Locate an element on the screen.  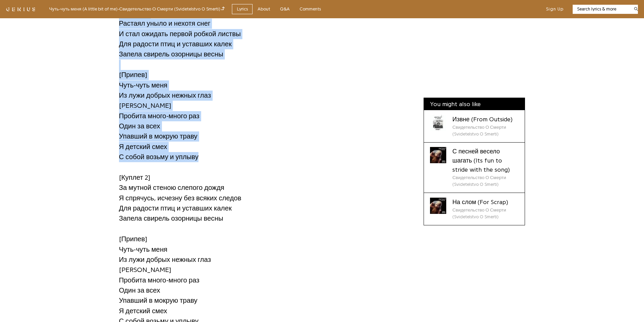
div: С песней весело шагать (Its fun to stride with the song) is located at coordinates (485, 160).